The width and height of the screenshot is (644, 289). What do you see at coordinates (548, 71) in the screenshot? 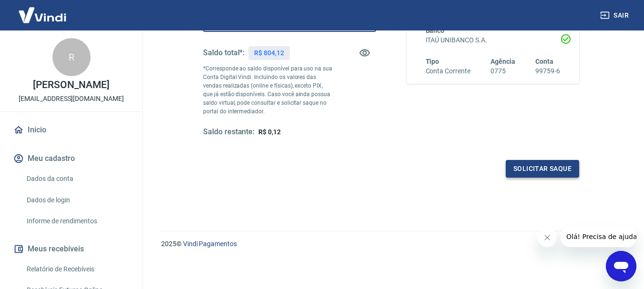
I see `h6: 99759-6` at bounding box center [548, 71].